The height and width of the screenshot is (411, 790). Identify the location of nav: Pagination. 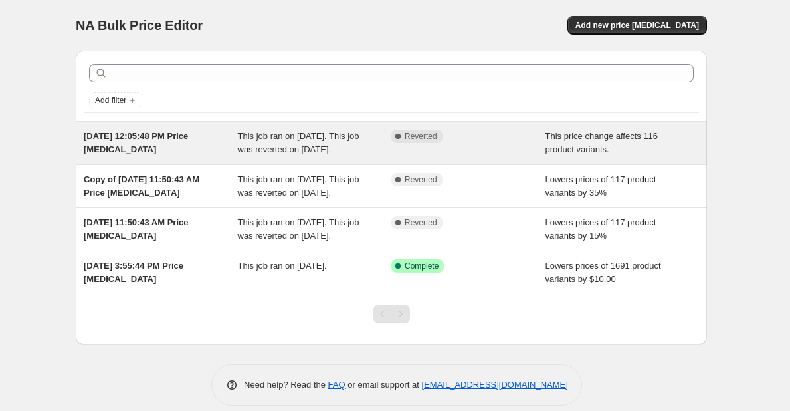
(391, 314).